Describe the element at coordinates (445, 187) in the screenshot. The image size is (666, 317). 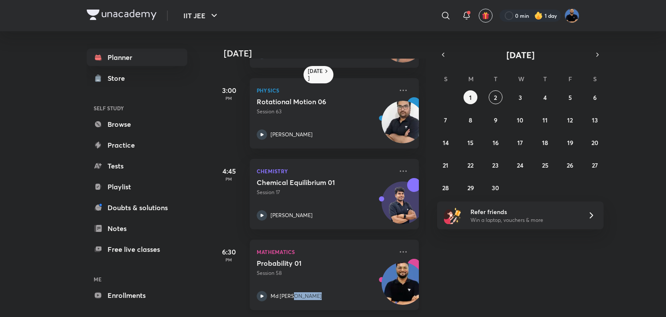
I see `abbr: September 28, 2025` at that location.